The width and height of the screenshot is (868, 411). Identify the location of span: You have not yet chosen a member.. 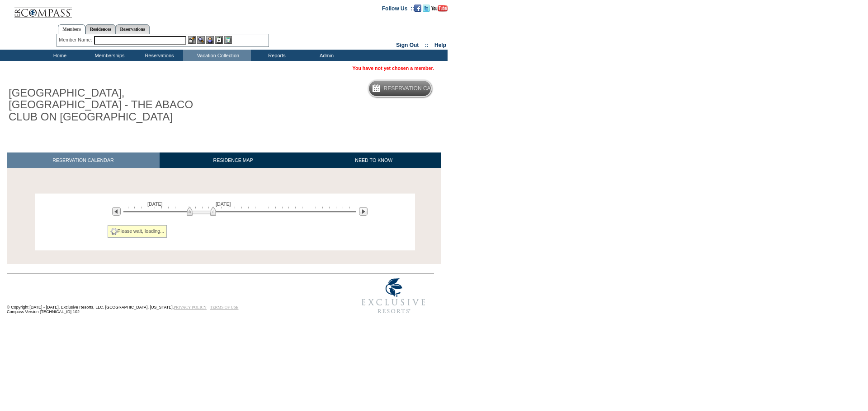
(393, 68).